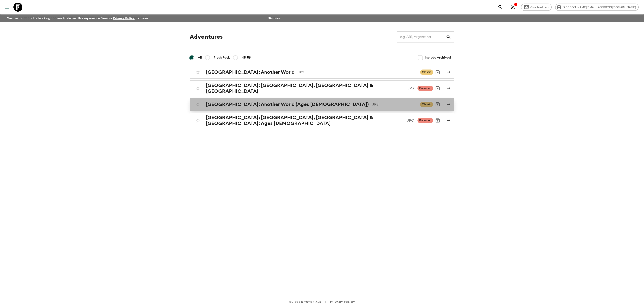 This screenshot has height=308, width=644. What do you see at coordinates (540, 7) in the screenshot?
I see `span: Give feedback` at bounding box center [540, 7].